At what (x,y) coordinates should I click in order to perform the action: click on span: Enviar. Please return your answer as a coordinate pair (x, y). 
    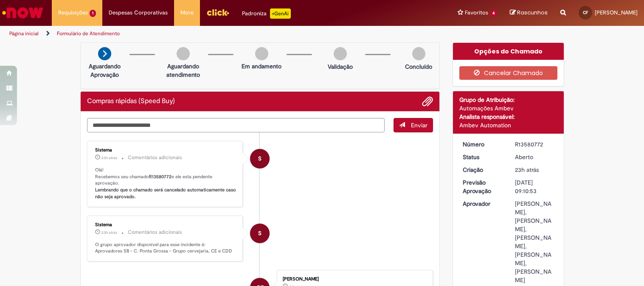
    Looking at the image, I should click on (419, 125).